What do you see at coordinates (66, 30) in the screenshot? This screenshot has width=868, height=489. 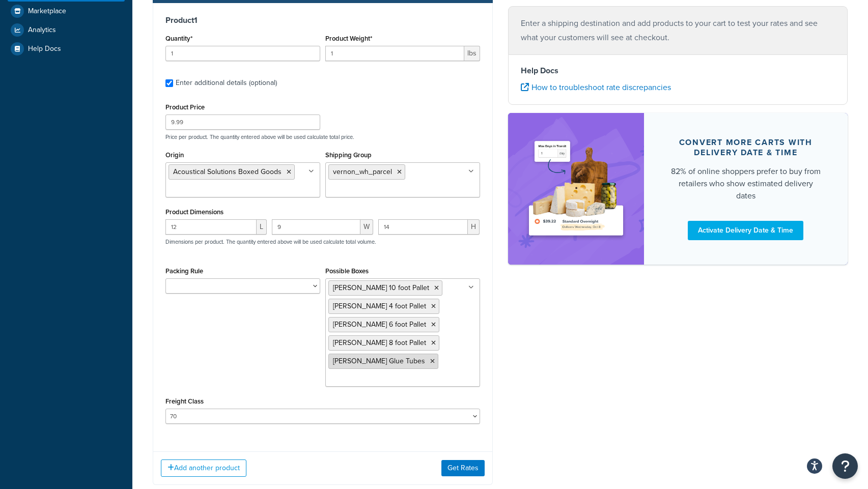 I see `li: Analytics` at bounding box center [66, 30].